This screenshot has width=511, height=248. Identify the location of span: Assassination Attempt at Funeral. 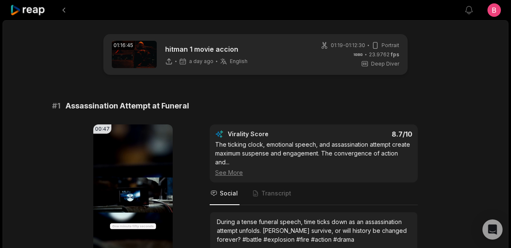
(127, 106).